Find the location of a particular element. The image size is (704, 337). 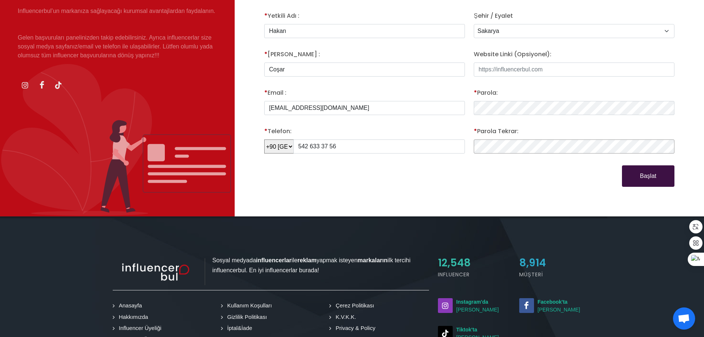

p: Sosyal medyada ile yapmak isteyen ilk tercihi influencerbul. En iyi influencerlar burada! is located at coordinates (271, 265).